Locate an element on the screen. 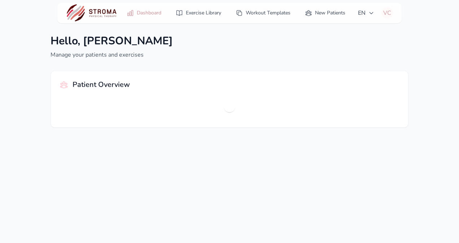 The height and width of the screenshot is (243, 459). span: EN is located at coordinates (366, 13).